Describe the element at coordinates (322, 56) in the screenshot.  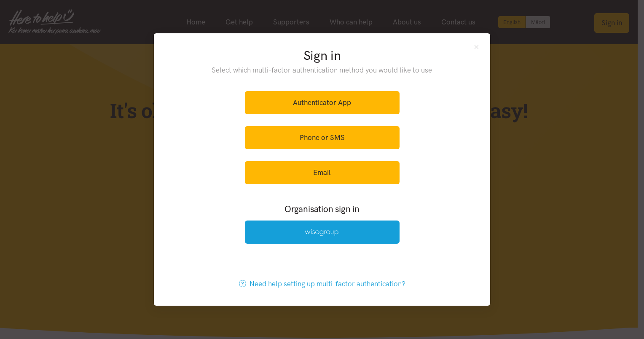
I see `h2: Sign in` at that location.